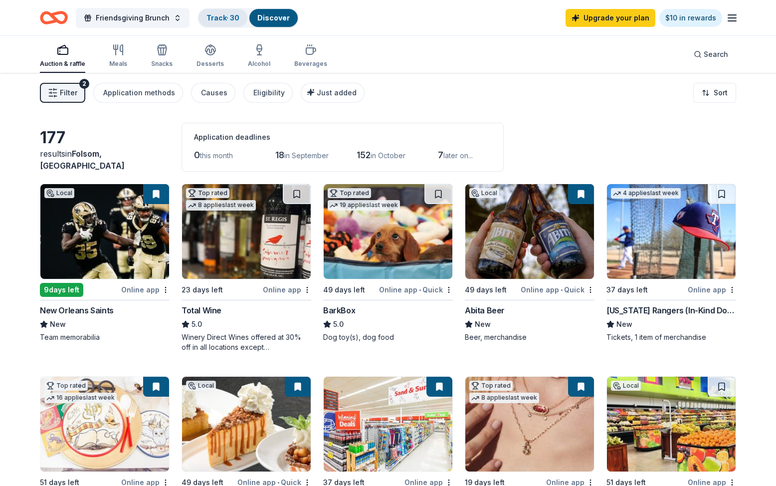 Image resolution: width=776 pixels, height=486 pixels. I want to click on div: Beer, merchandise, so click(530, 337).